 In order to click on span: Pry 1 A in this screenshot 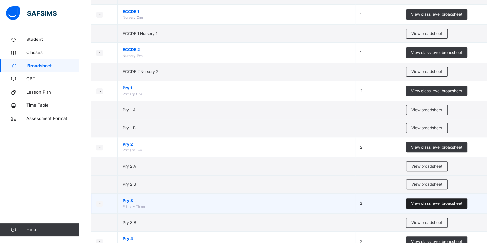, I will do `click(129, 110)`.